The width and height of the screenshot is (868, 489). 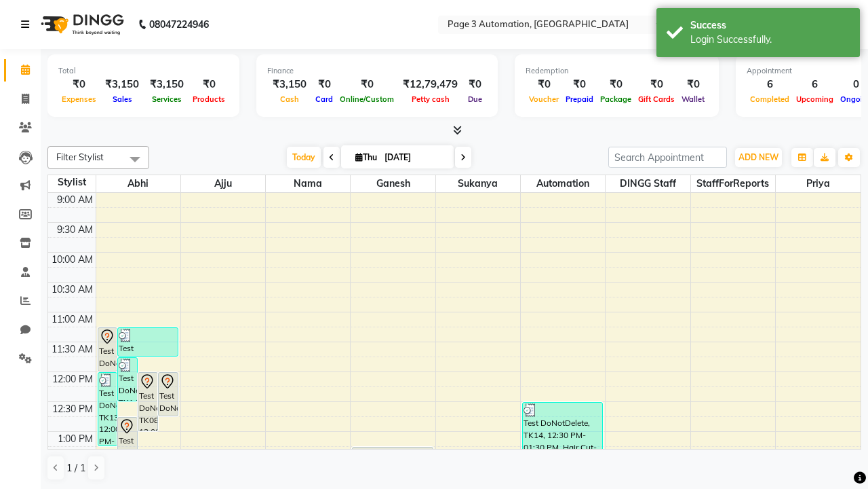 What do you see at coordinates (693, 100) in the screenshot?
I see `span: Wallet` at bounding box center [693, 100].